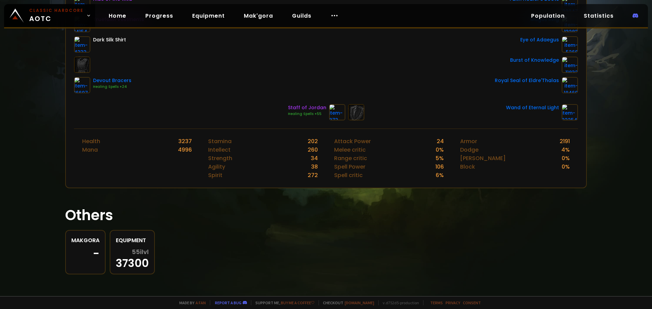 This screenshot has width=652, height=309. What do you see at coordinates (598, 16) in the screenshot?
I see `a: Statistics` at bounding box center [598, 16].